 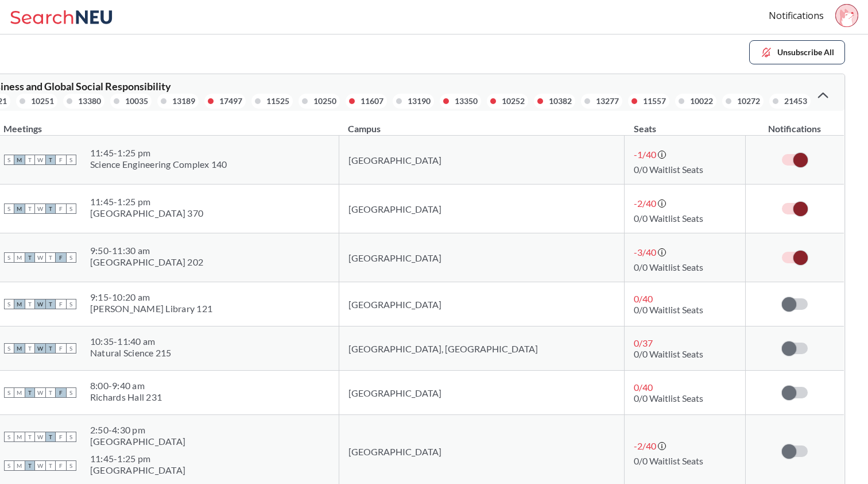 I want to click on div: 11557, so click(x=655, y=101).